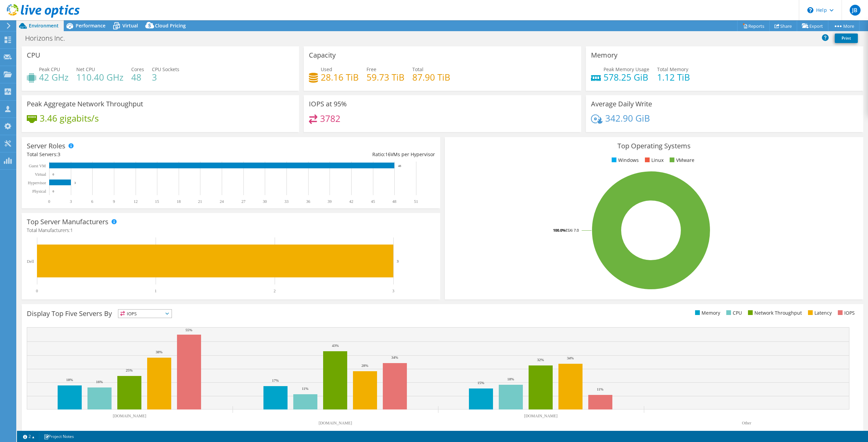 This screenshot has height=442, width=868. Describe the element at coordinates (99, 382) in the screenshot. I see `text: 16%` at that location.